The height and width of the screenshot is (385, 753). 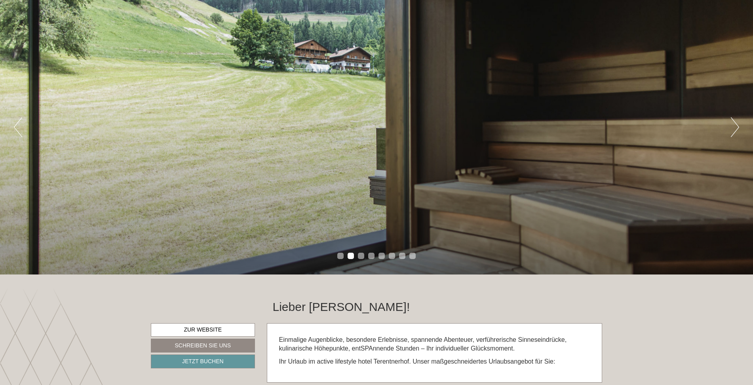 I want to click on a: Zur Website, so click(x=203, y=330).